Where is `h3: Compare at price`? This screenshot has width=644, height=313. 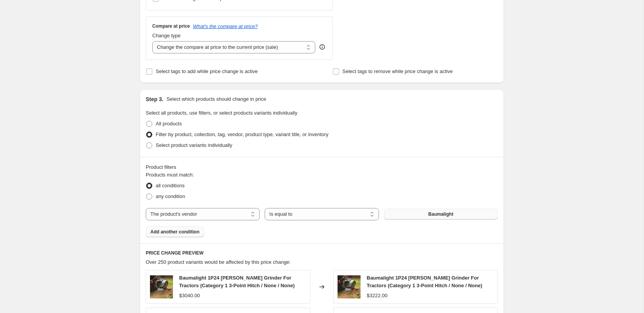
h3: Compare at price is located at coordinates (171, 26).